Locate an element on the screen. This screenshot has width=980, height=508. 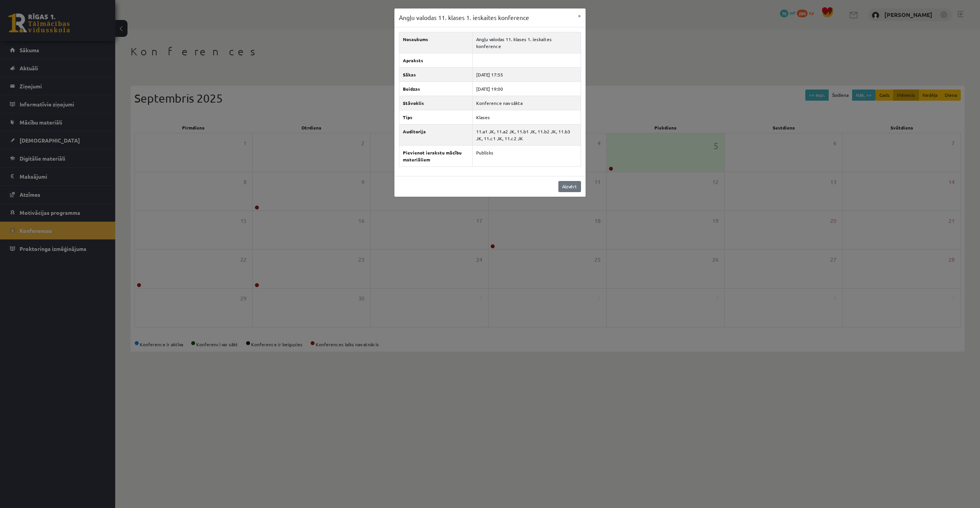
th: Sākas is located at coordinates (436, 74).